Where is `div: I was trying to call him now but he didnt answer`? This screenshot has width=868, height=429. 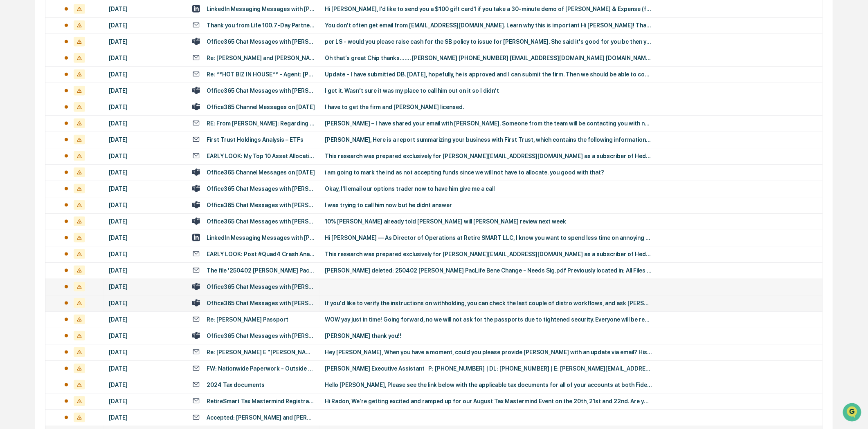
div: I was trying to call him now but he didnt answer is located at coordinates (489, 205).